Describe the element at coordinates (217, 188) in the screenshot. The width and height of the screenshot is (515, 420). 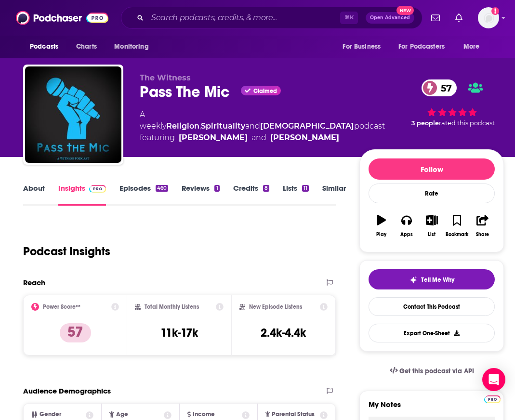
I see `div: 1` at that location.